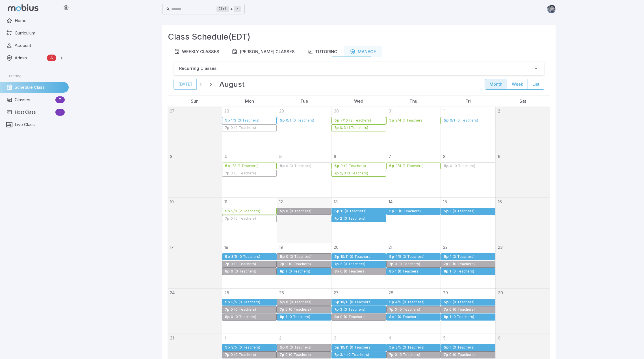 Image resolution: width=644 pixels, height=359 pixels. I want to click on button: week, so click(517, 84).